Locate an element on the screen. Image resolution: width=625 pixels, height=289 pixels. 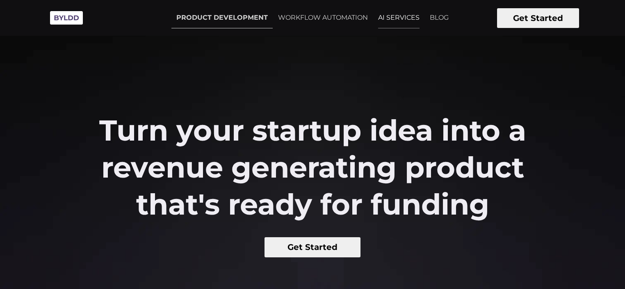
img: Byldd - Product Development Company is located at coordinates (66, 18).